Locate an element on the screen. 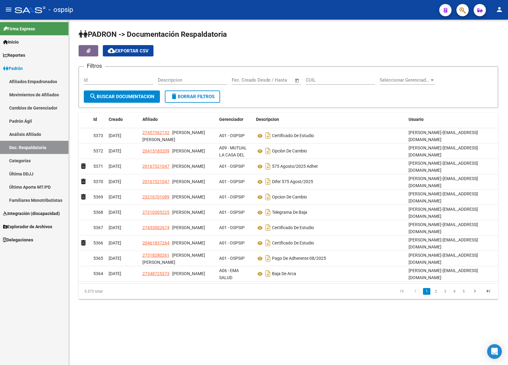 Image resolution: width=508 pixels, height=365 pixels. span: 20415183209 is located at coordinates (156, 151).